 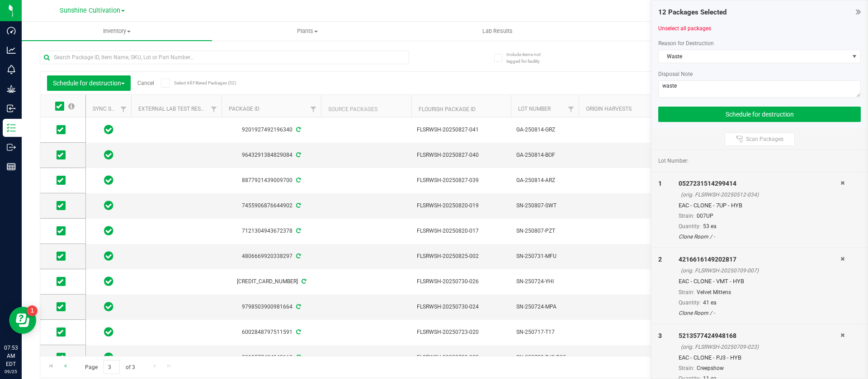 I want to click on inline-svg: Grow, so click(x=11, y=89).